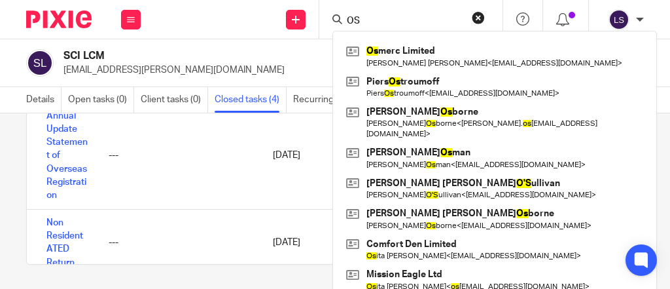 Image resolution: width=670 pixels, height=289 pixels. Describe the element at coordinates (44, 99) in the screenshot. I see `a: Details` at that location.